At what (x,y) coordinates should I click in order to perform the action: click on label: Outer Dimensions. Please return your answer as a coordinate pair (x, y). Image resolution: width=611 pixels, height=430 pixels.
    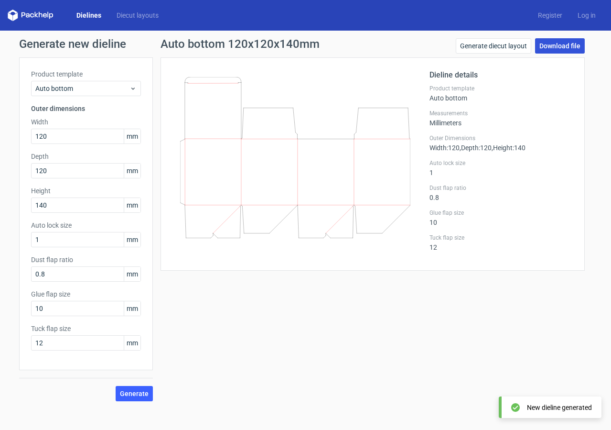
    Looking at the image, I should click on (501, 138).